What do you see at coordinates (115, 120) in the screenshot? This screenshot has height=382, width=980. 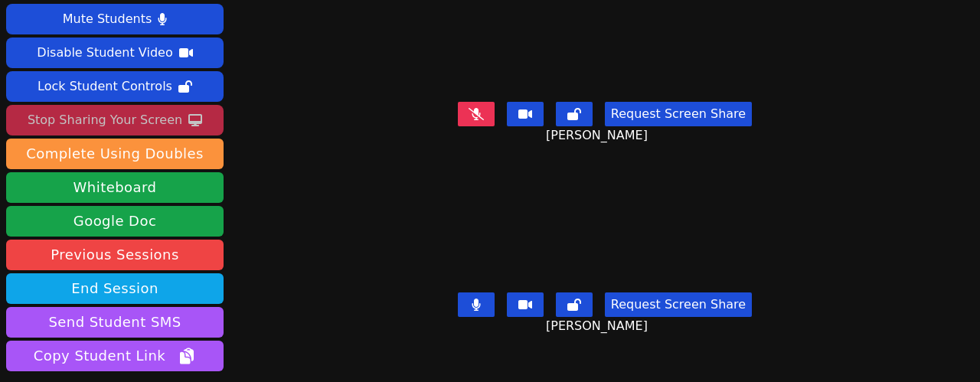 I see `button: Stop Sharing Your Screen` at bounding box center [115, 120].